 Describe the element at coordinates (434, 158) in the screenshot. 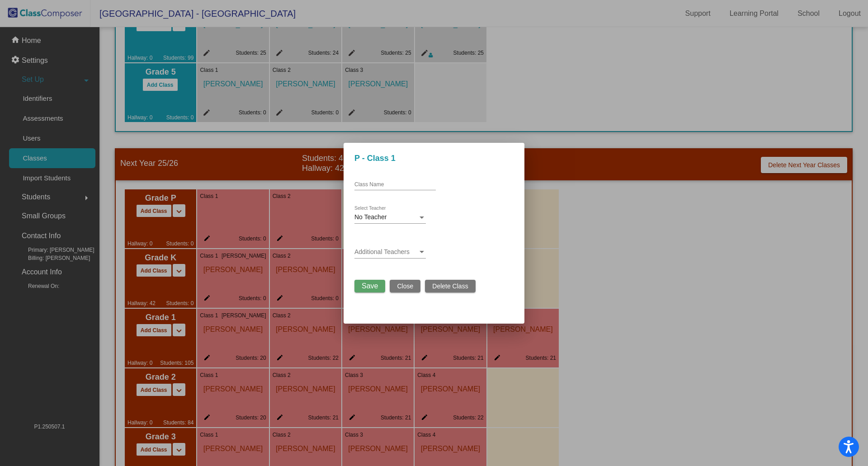

I see `h3: P - Class 1` at that location.